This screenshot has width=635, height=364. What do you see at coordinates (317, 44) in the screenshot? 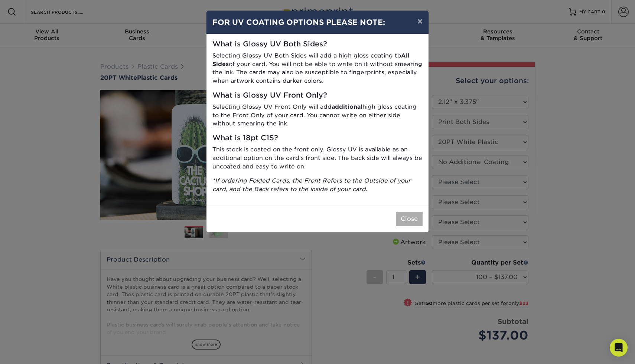
I see `h5: What is Glossy UV Both Sides?` at bounding box center [317, 44].